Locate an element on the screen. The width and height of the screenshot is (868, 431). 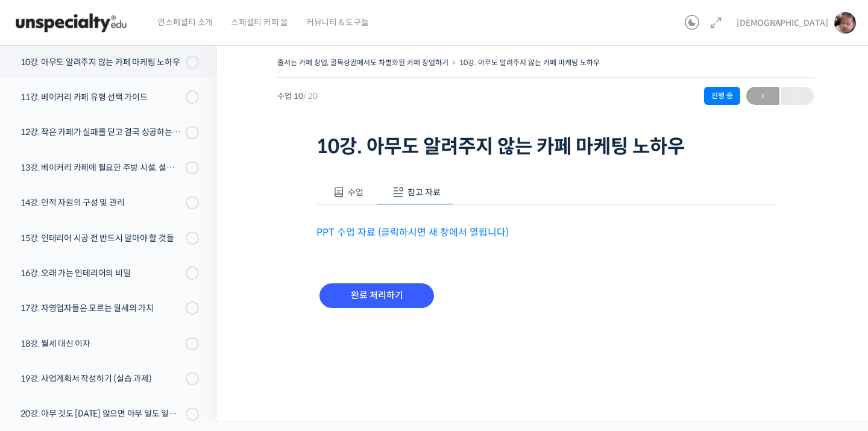
div: 18강. 월세 대신 이자 is located at coordinates (101, 344).